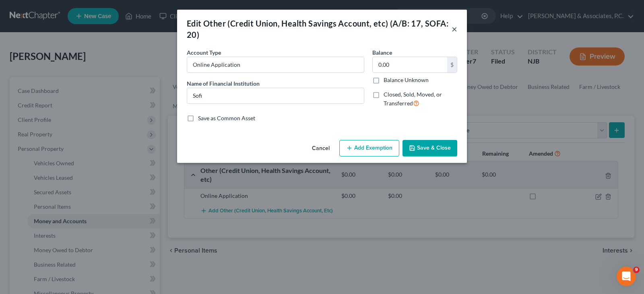  I want to click on div: Edit Other (Credit Union, Health Savings Account, etc) (A/B: 17, SOFA: 20), so click(319, 29).